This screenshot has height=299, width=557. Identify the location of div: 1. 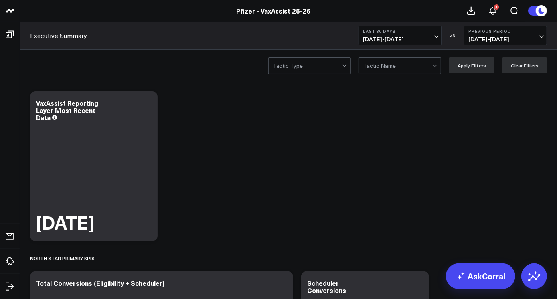
(497, 7).